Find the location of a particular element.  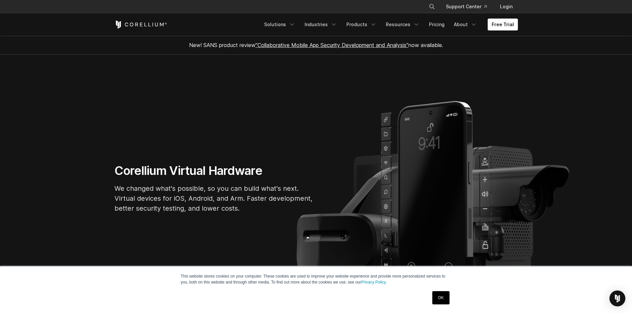

p: We changed what's possible, so you can build what's next. Virtual devices for iOS, Android, and A... is located at coordinates (214, 199).